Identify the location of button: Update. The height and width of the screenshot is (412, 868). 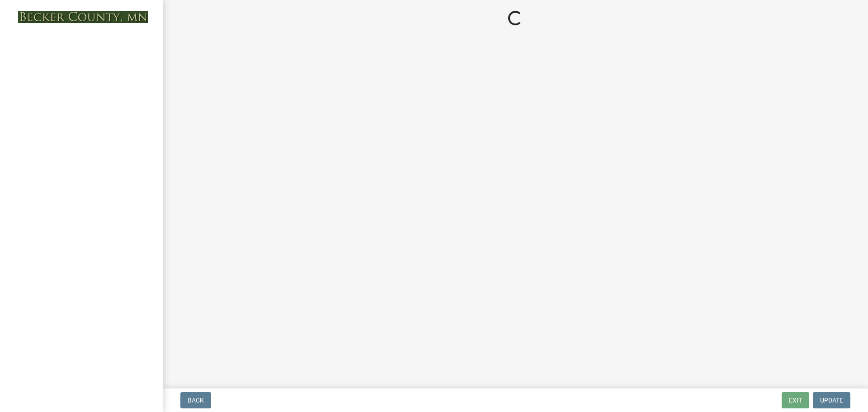
(832, 400).